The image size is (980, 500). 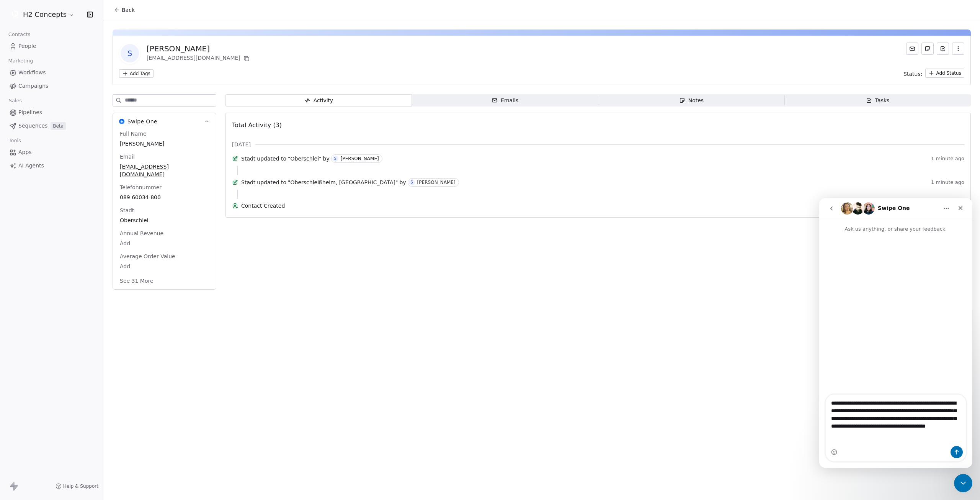 What do you see at coordinates (164, 209) in the screenshot?
I see `div: Swipe OneSwipe One` at bounding box center [164, 209].